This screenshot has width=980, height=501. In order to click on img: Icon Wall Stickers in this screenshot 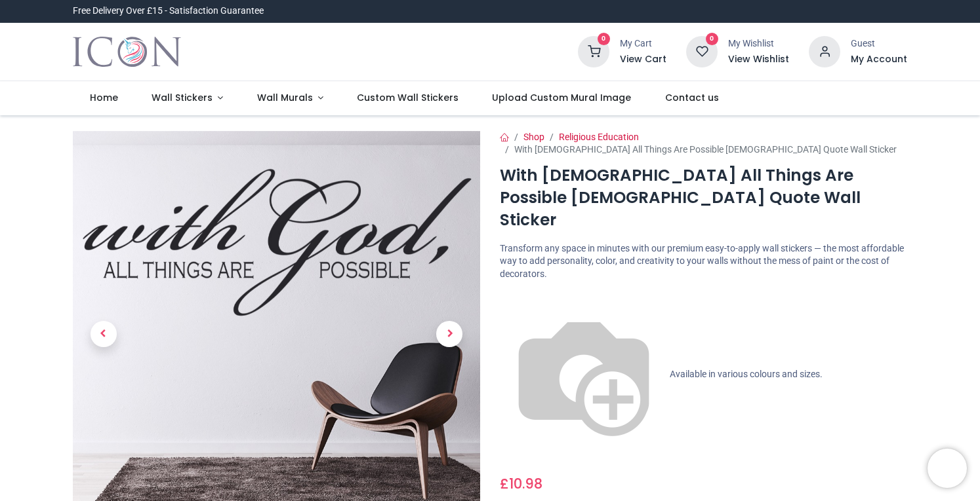, I will do `click(127, 52)`.